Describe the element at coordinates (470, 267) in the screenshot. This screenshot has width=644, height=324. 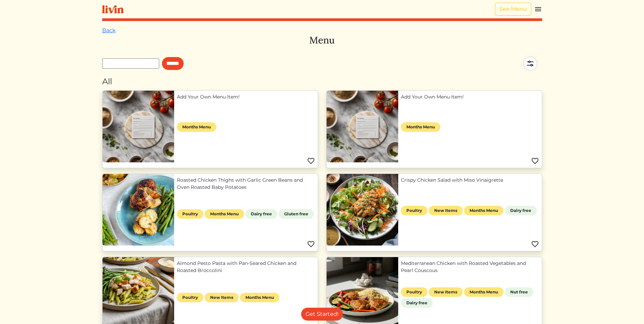
I see `a: Mediterranean Chicken with Roasted Vegetables and Pearl Couscous` at that location.